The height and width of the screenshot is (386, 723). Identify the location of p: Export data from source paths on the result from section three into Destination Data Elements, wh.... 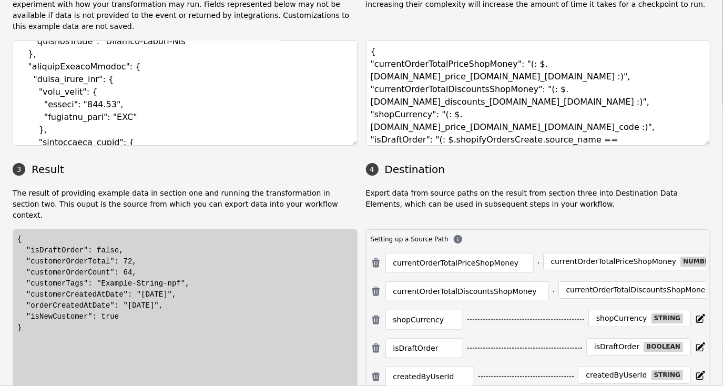
(538, 204).